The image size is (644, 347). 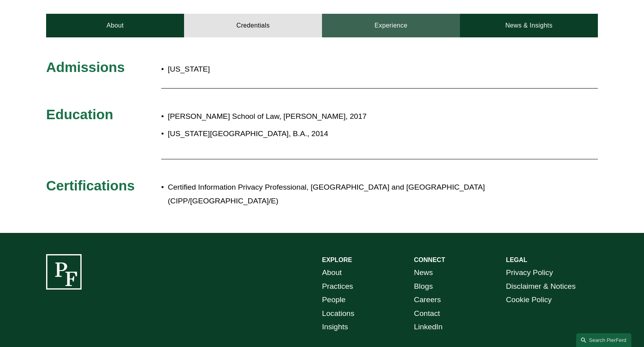 I want to click on strong: EXPLORE, so click(x=337, y=260).